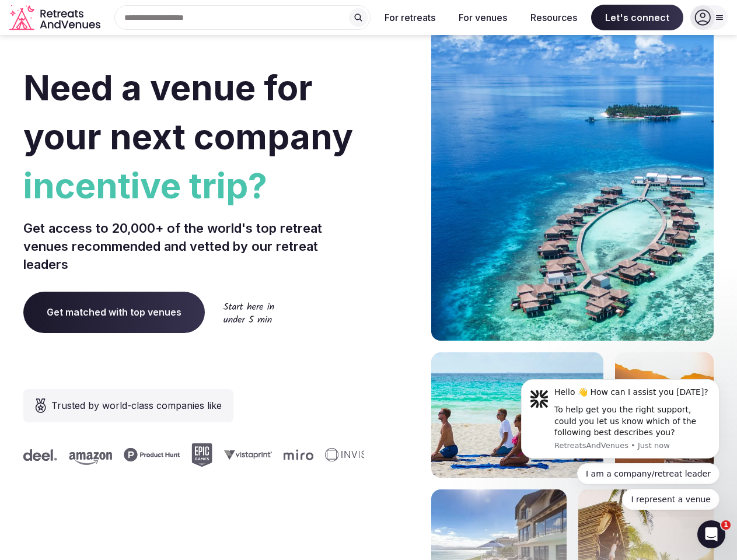 This screenshot has height=560, width=737. Describe the element at coordinates (129, 77) in the screenshot. I see `p: Message from RetreatsAndVenues, sent Just now` at that location.